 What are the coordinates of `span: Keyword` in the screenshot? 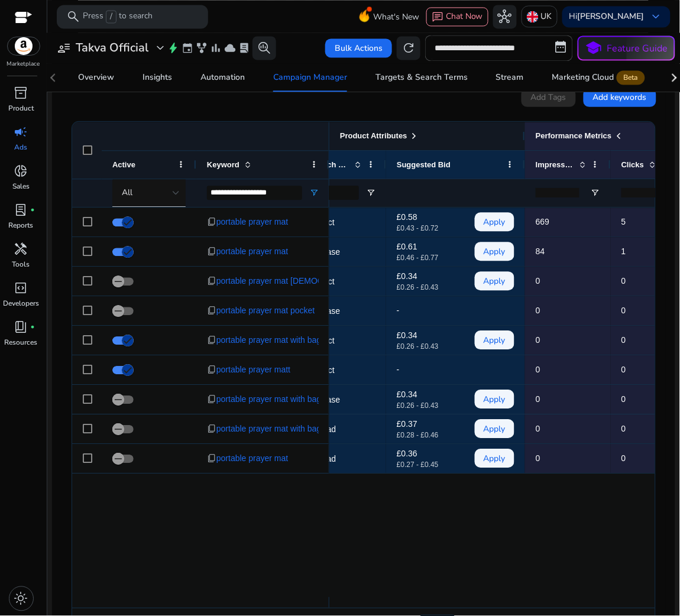 It's located at (223, 165).